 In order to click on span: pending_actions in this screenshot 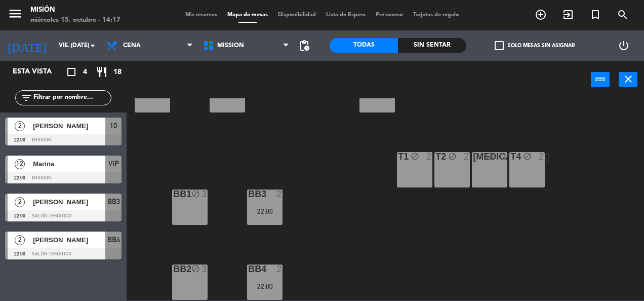, I will do `click(304, 46)`.